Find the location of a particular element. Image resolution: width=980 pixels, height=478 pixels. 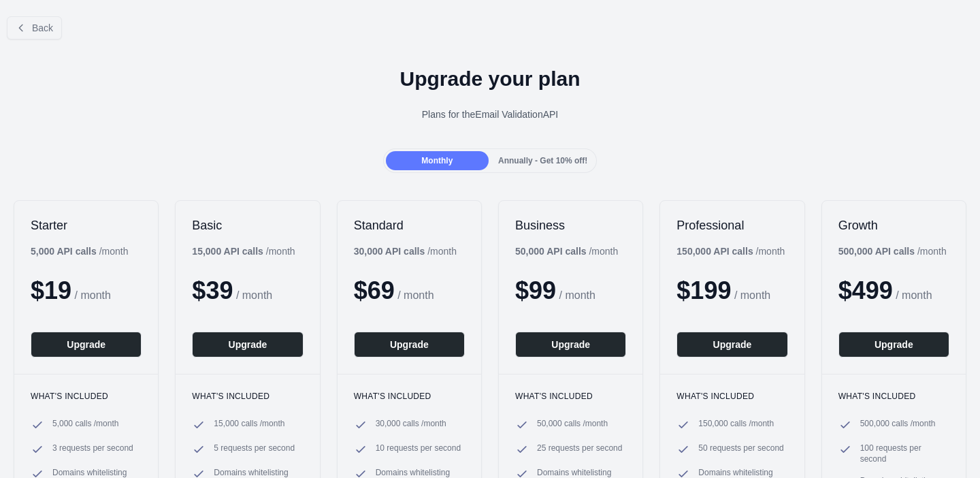

span: $ 99 is located at coordinates (536, 290).